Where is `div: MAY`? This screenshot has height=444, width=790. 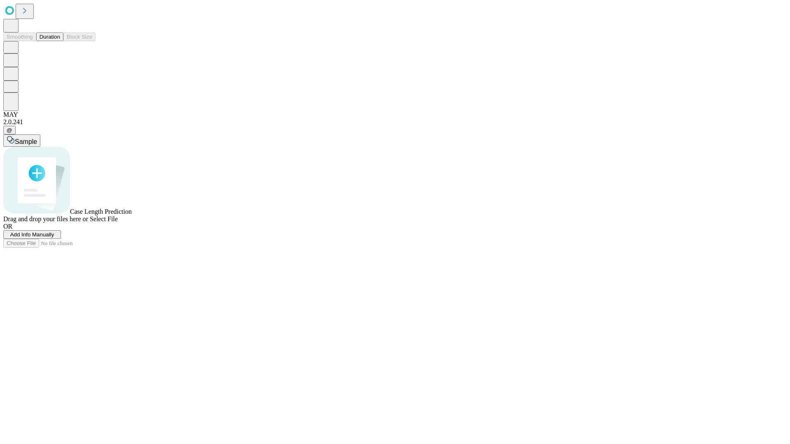
div: MAY is located at coordinates (395, 115).